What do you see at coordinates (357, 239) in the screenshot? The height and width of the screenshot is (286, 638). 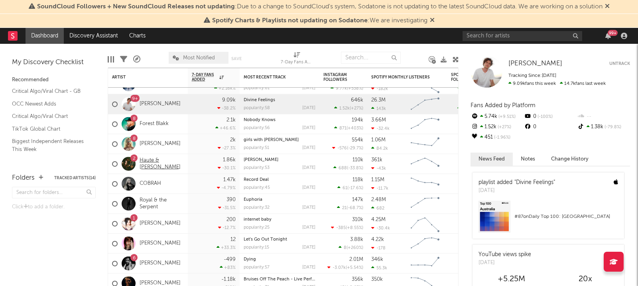 I see `div: 3.88k` at bounding box center [357, 239].